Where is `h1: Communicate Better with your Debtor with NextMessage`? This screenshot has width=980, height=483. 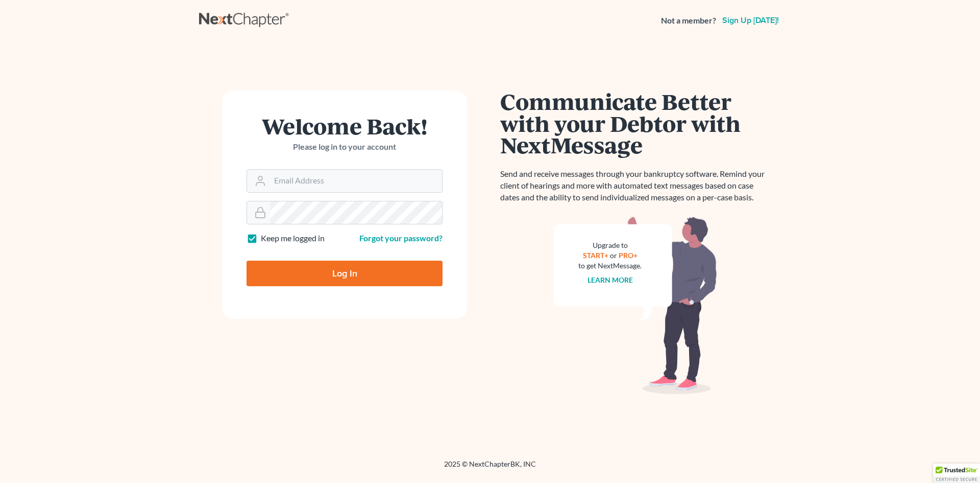 h1: Communicate Better with your Debtor with NextMessage is located at coordinates (635, 123).